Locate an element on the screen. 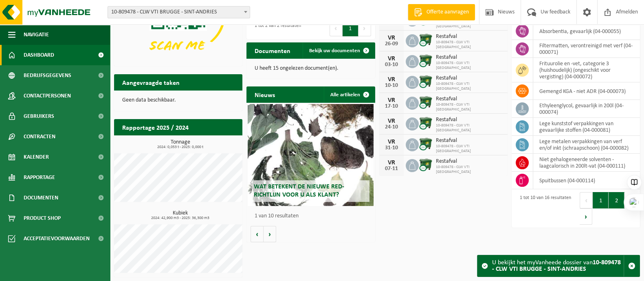 This screenshot has width=644, height=281. td: niet gehalogeneerde solventen - laagcalorisch in 200lt-vat (04-000111) is located at coordinates (587, 163).